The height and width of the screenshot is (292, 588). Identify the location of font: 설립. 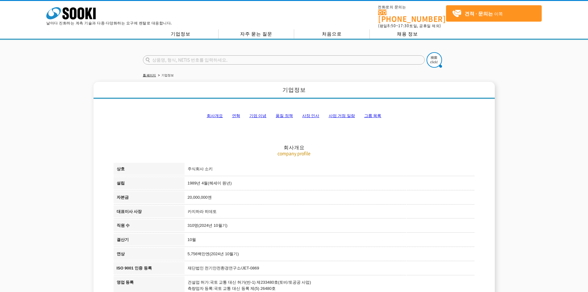
(121, 183).